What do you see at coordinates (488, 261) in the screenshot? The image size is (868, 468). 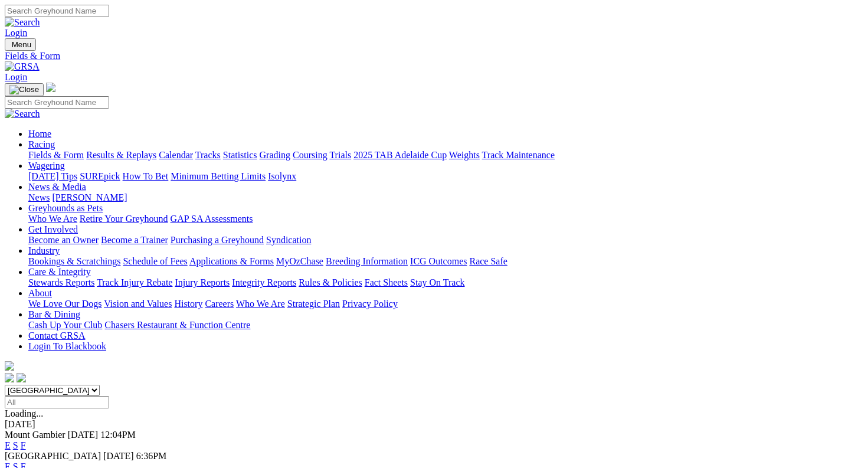 I see `a: Race Safe` at bounding box center [488, 261].